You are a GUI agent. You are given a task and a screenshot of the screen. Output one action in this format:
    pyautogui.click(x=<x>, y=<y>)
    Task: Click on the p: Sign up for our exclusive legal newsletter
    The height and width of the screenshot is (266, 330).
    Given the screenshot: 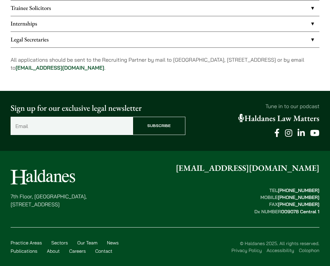 What is the action you would take?
    pyautogui.click(x=98, y=108)
    